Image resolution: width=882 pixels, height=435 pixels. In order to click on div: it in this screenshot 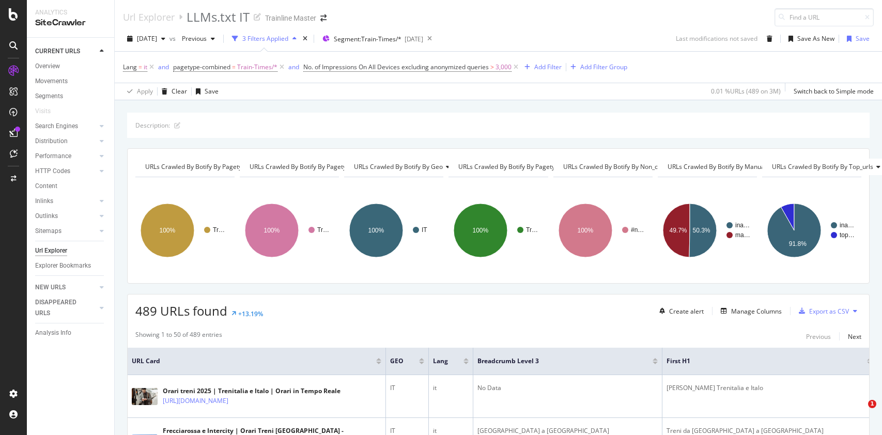, I will do `click(450, 388)`.